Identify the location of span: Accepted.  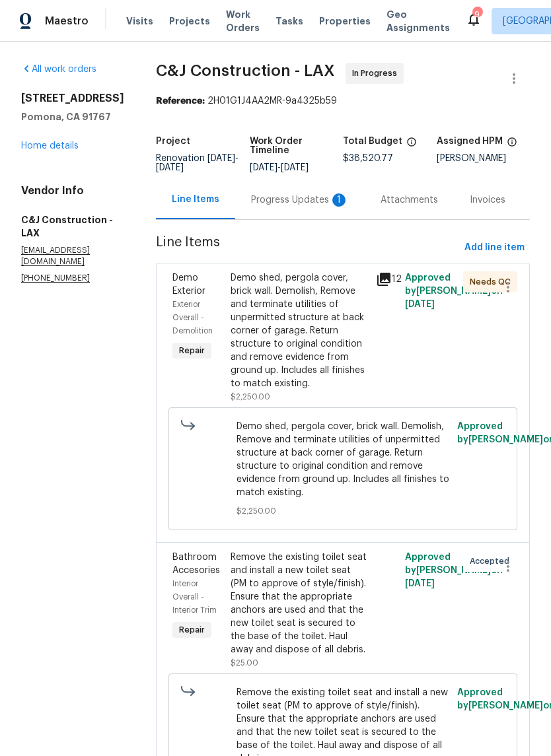
(493, 562).